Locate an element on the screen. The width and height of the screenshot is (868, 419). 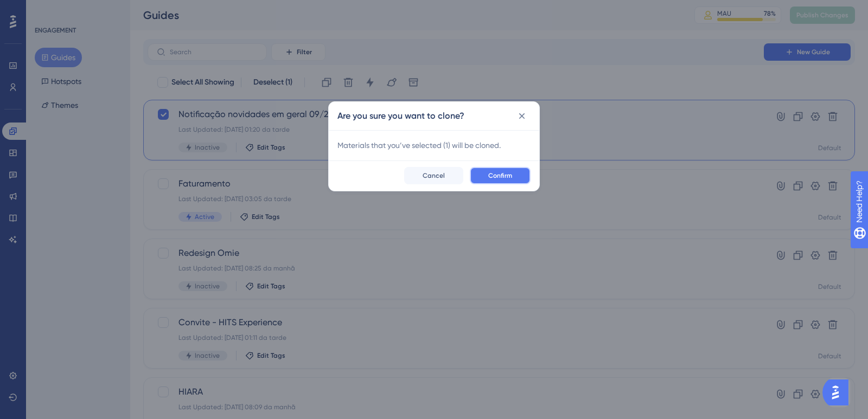
span: Need Help? is located at coordinates (47, 9).